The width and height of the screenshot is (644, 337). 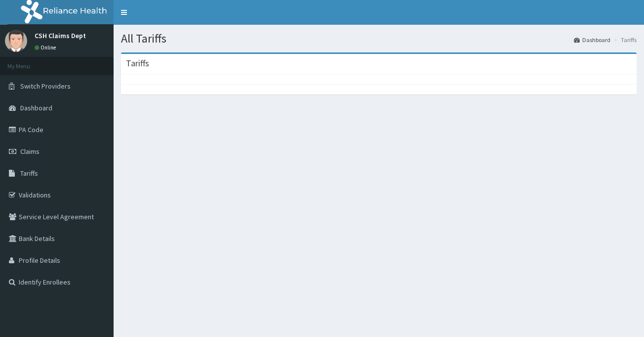 I want to click on span: Claims, so click(x=30, y=152).